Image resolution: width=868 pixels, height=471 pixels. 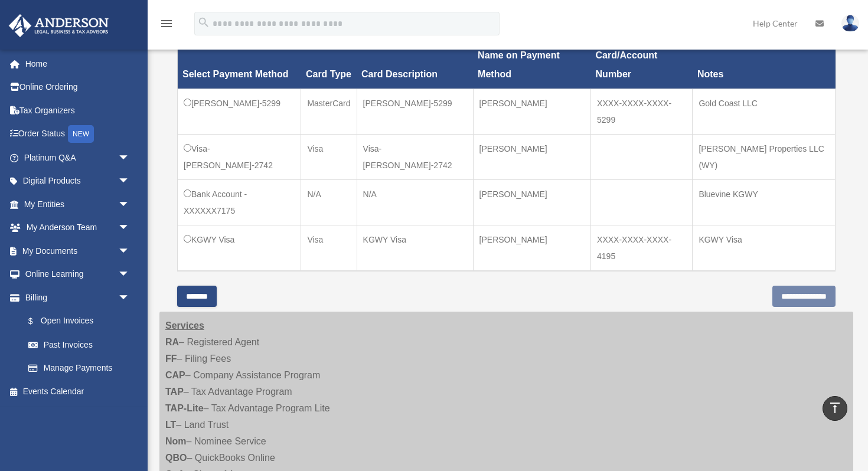 I want to click on i: vertical_align_top, so click(x=835, y=408).